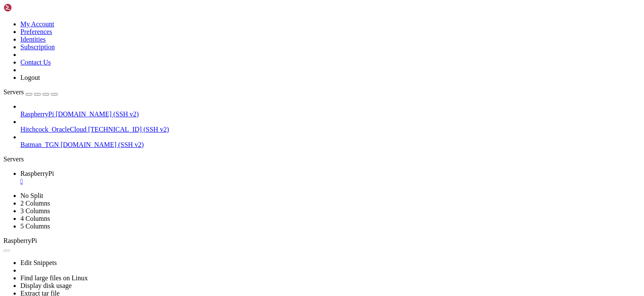 The width and height of the screenshot is (644, 296). Describe the element at coordinates (322, 159) in the screenshot. I see `div: Servers` at that location.